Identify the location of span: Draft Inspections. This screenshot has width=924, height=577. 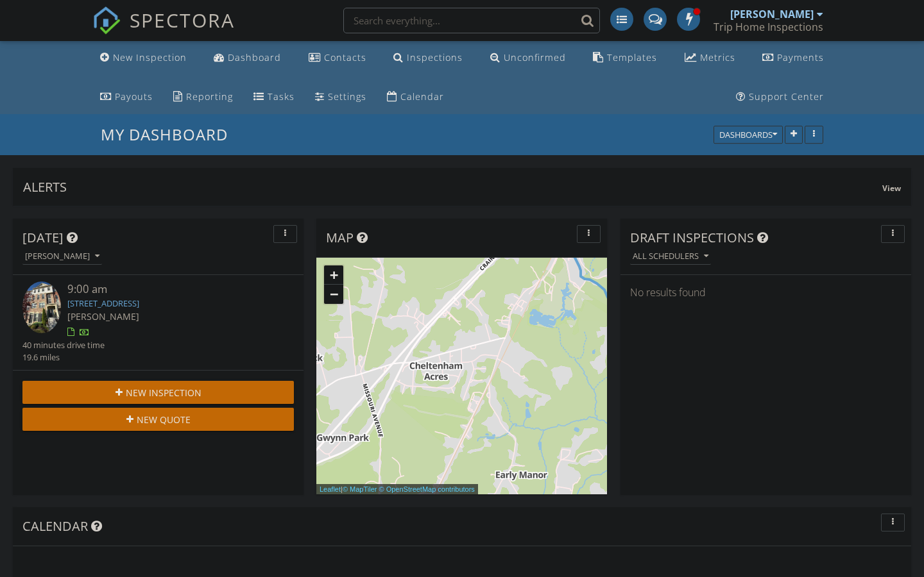
(692, 237).